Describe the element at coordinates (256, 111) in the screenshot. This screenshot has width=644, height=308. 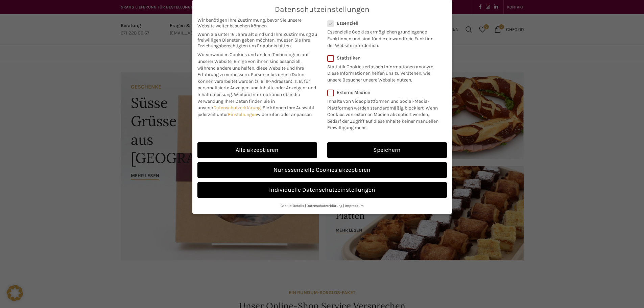
I see `span: Sie können Ihre Auswahl jederzeit unter widerrufen oder anpassen.` at that location.